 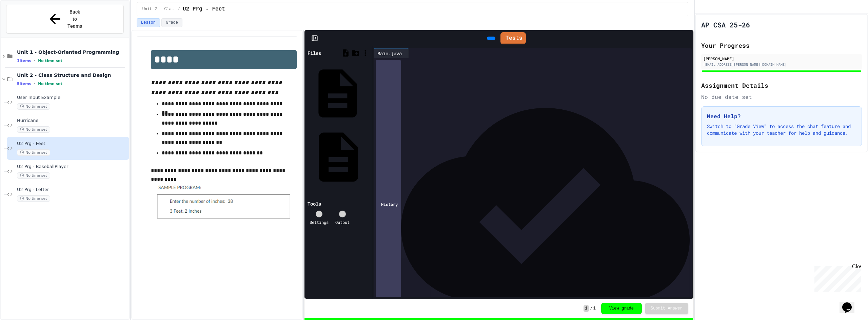 I want to click on div: Tools, so click(x=314, y=204).